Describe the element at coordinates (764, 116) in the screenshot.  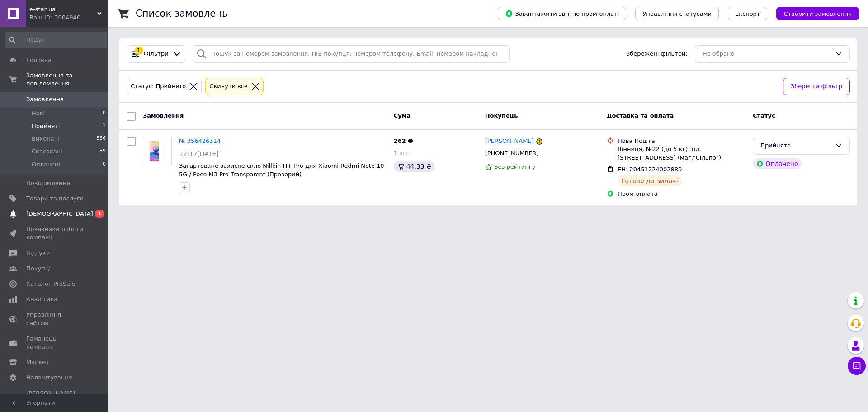
I see `span: Статус` at that location.